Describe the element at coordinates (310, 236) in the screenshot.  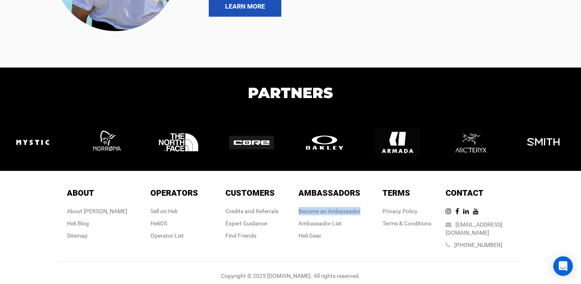
I see `a: Heli Gear` at that location.